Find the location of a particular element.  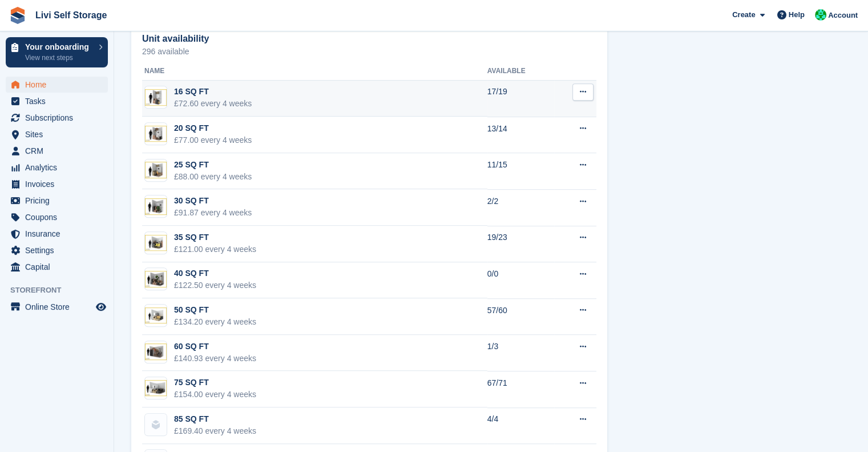

img: 40-sqft-unit.jpg is located at coordinates (156, 279).